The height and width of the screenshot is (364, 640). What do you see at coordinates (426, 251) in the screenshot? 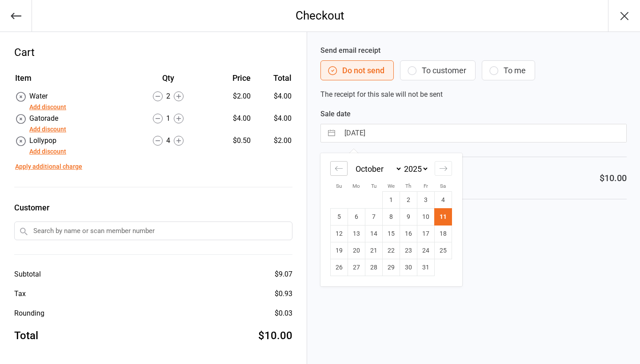
I see `td: Friday, October 24, 2025` at bounding box center [426, 251].